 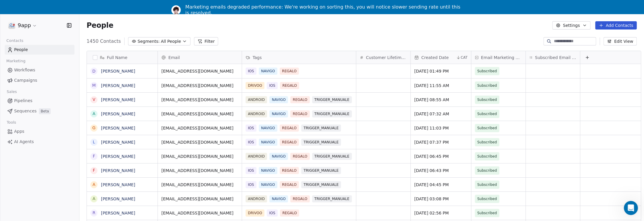 I want to click on div: Created DateCAT, so click(x=441, y=57).